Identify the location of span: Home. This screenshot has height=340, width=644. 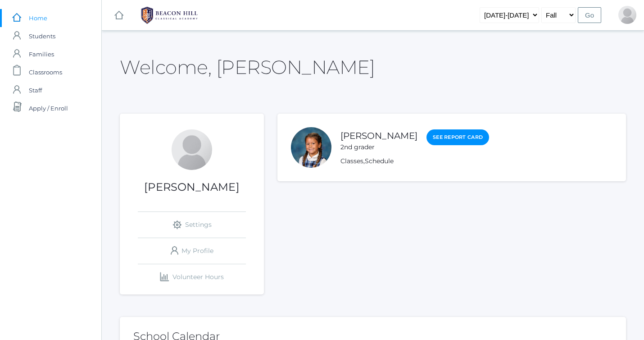
(38, 18).